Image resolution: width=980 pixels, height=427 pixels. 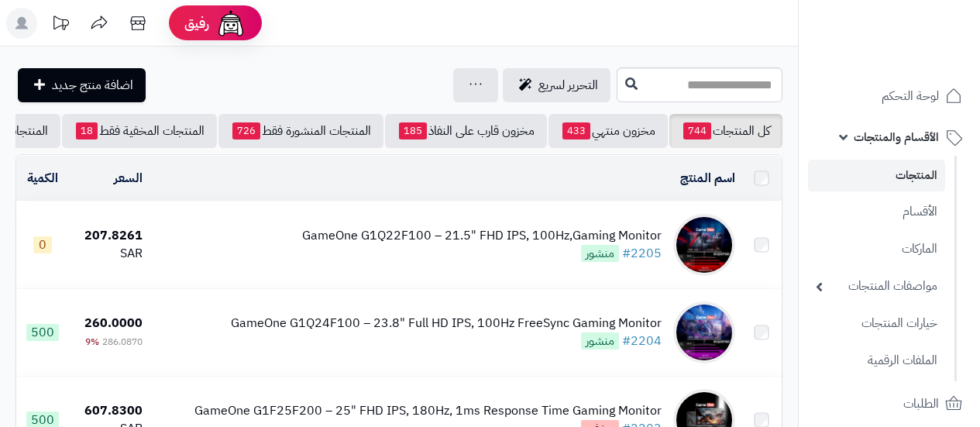 What do you see at coordinates (877, 175) in the screenshot?
I see `a: المنتجات` at bounding box center [877, 175].